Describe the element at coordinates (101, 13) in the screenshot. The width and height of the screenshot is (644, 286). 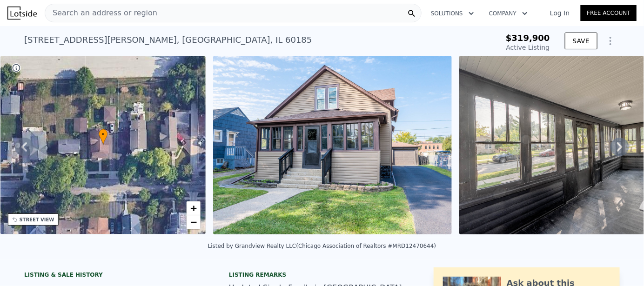
I see `span: Search an address or region` at that location.